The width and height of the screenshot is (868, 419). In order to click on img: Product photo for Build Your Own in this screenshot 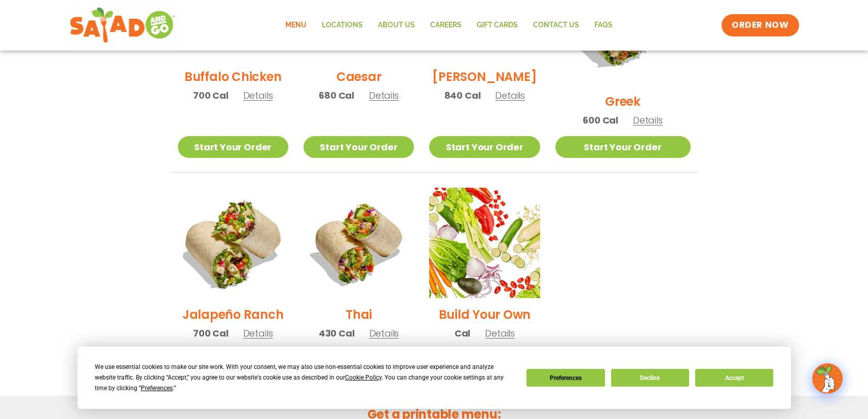, I will do `click(484, 243)`.